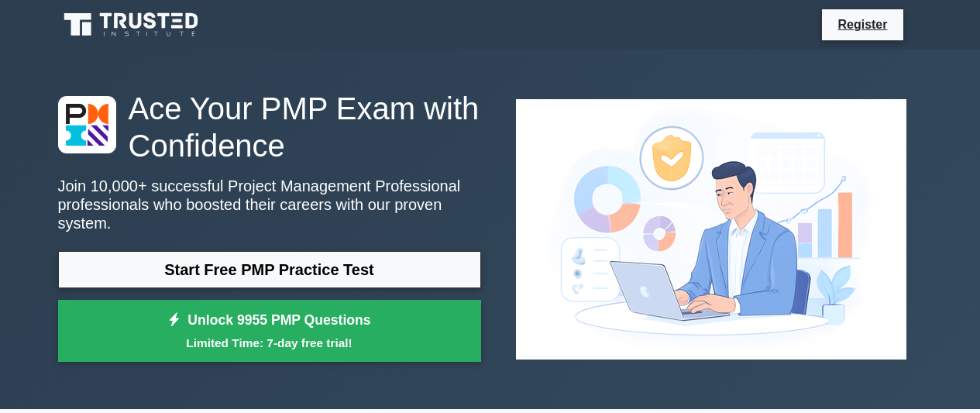 Image resolution: width=980 pixels, height=413 pixels. What do you see at coordinates (862, 24) in the screenshot?
I see `a: Register` at bounding box center [862, 24].